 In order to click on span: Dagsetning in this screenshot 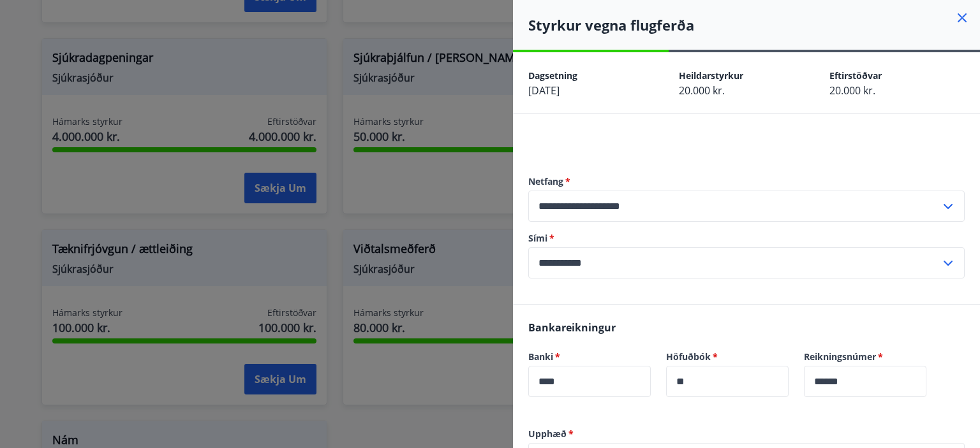, I will do `click(553, 75)`.